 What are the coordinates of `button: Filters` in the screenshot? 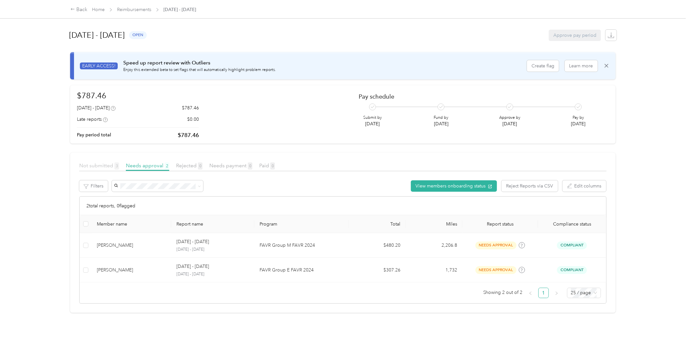 It's located at (94, 186).